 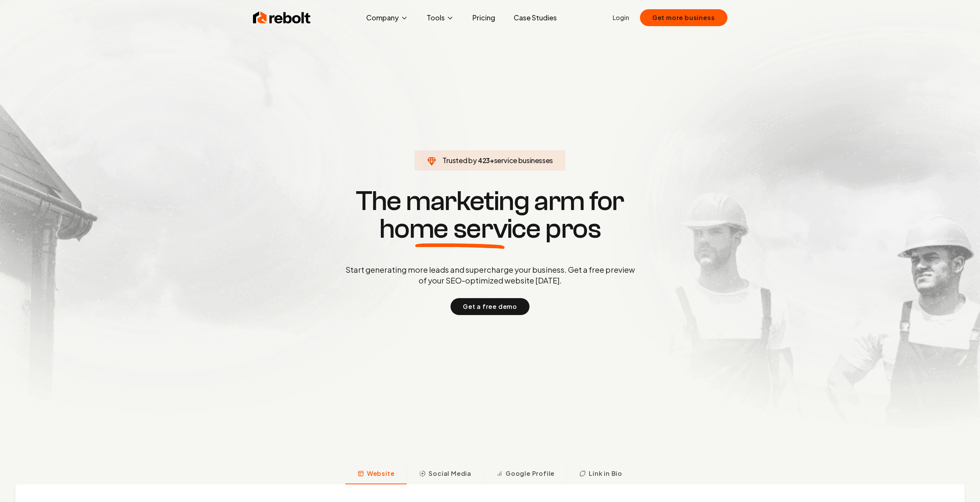 What do you see at coordinates (524, 160) in the screenshot?
I see `span: service businesses` at bounding box center [524, 160].